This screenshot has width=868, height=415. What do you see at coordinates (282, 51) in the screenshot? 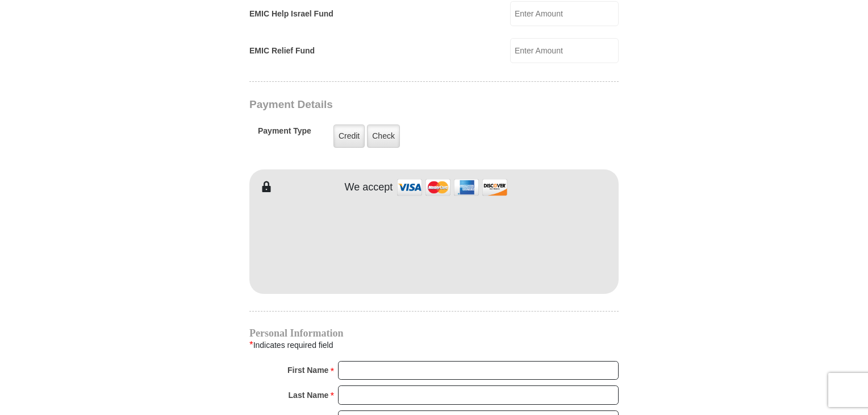
I see `label: EMIC Relief Fund` at bounding box center [282, 51].